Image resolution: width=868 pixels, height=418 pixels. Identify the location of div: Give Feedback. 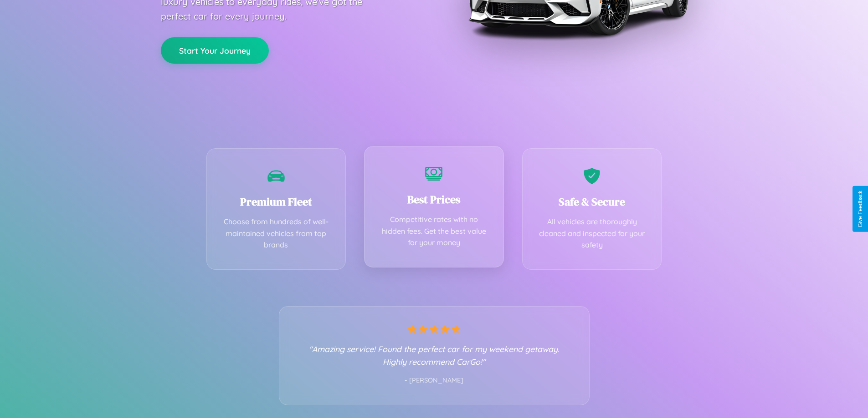
(860, 209).